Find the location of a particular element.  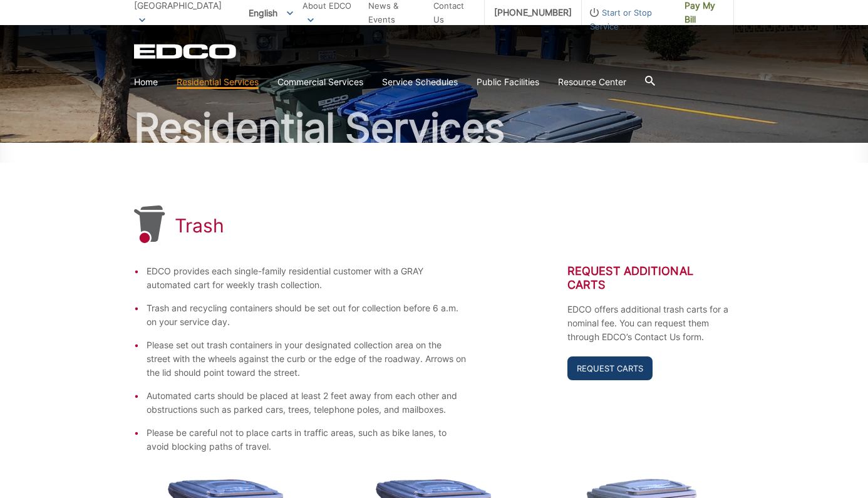

a: Resource Center is located at coordinates (592, 82).